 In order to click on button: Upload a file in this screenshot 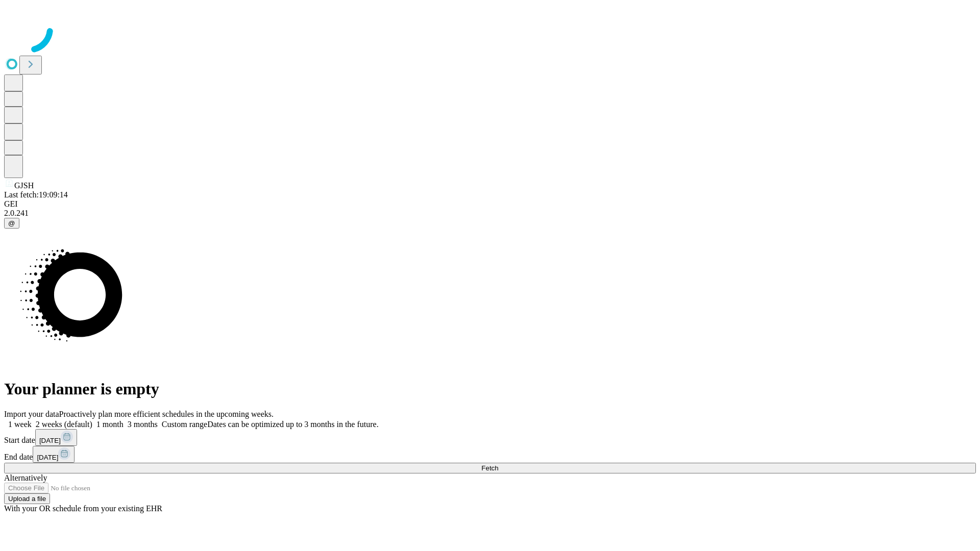, I will do `click(27, 499)`.